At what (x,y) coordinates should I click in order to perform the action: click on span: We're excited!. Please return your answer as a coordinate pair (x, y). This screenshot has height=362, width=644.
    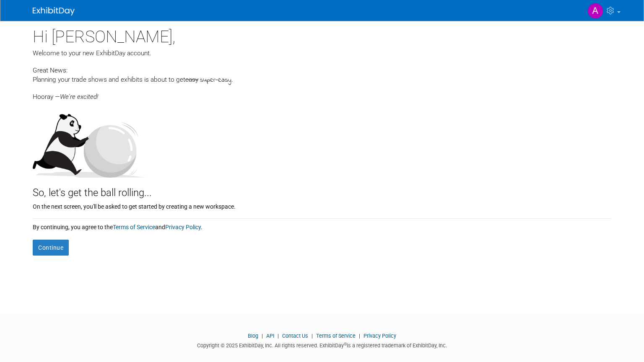
    Looking at the image, I should click on (79, 97).